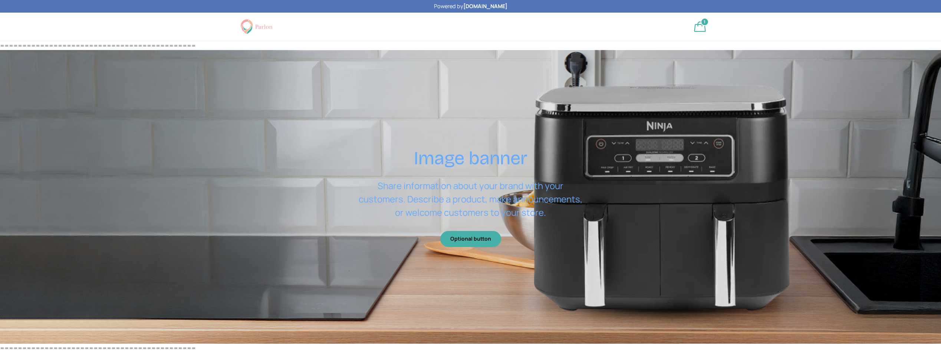 The image size is (941, 360). What do you see at coordinates (704, 22) in the screenshot?
I see `span: 1` at bounding box center [704, 22].